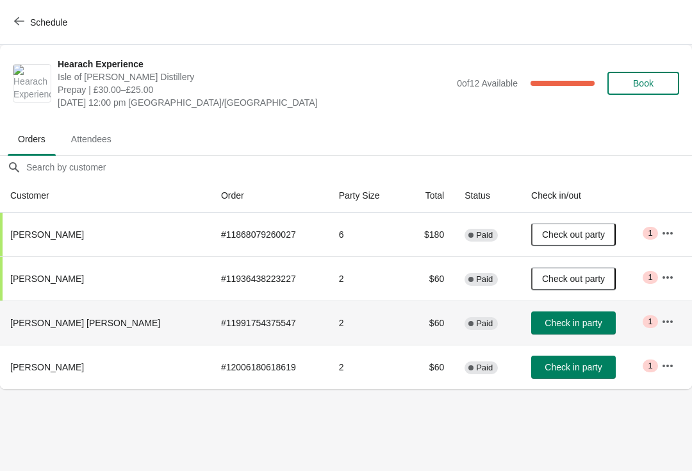  What do you see at coordinates (487, 83) in the screenshot?
I see `span: 0 of 12 Available` at bounding box center [487, 83].